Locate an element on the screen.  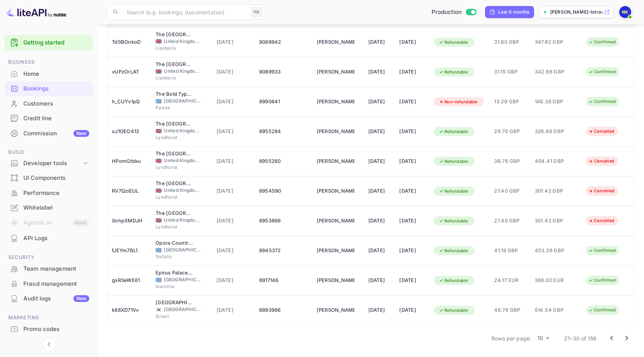
span: Ioannina is located at coordinates (175, 286).